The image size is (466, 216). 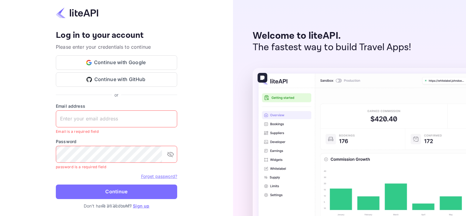 I want to click on p: Don't have an account?, so click(x=116, y=206).